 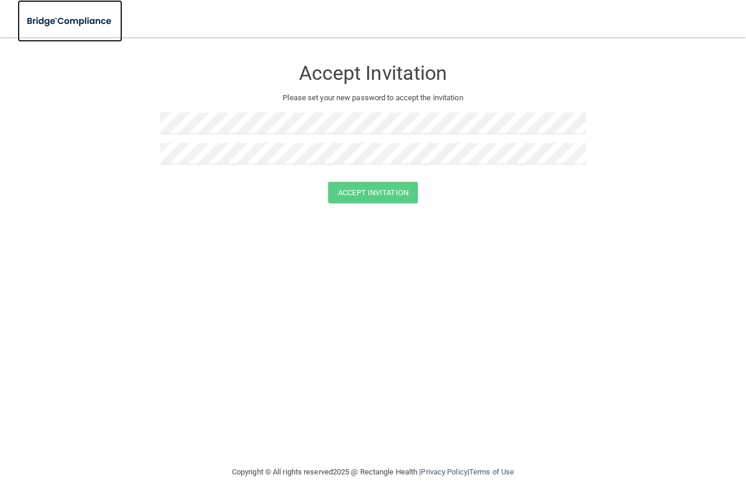 What do you see at coordinates (373, 98) in the screenshot?
I see `p: Please set your new password to accept the invitation` at bounding box center [373, 98].